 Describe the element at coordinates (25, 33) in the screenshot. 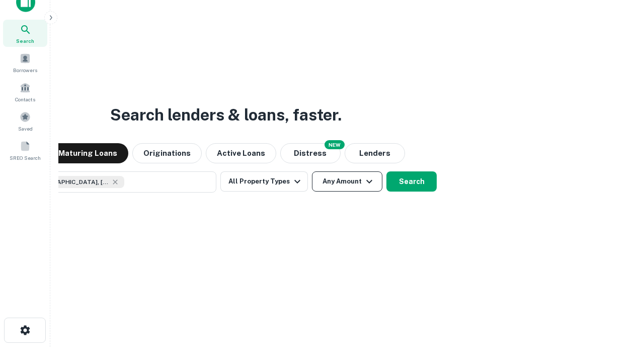

I see `a: Search` at that location.